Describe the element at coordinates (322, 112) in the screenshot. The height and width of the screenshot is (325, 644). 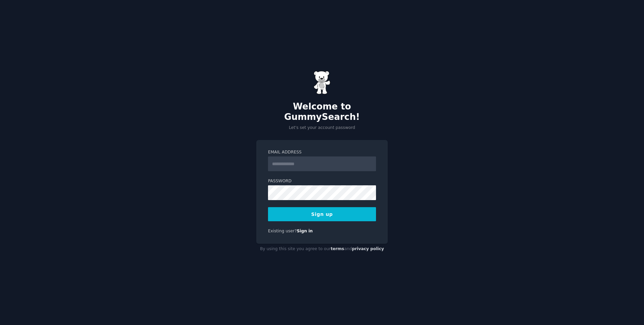
I see `h2: Welcome to GummySearch!` at that location.